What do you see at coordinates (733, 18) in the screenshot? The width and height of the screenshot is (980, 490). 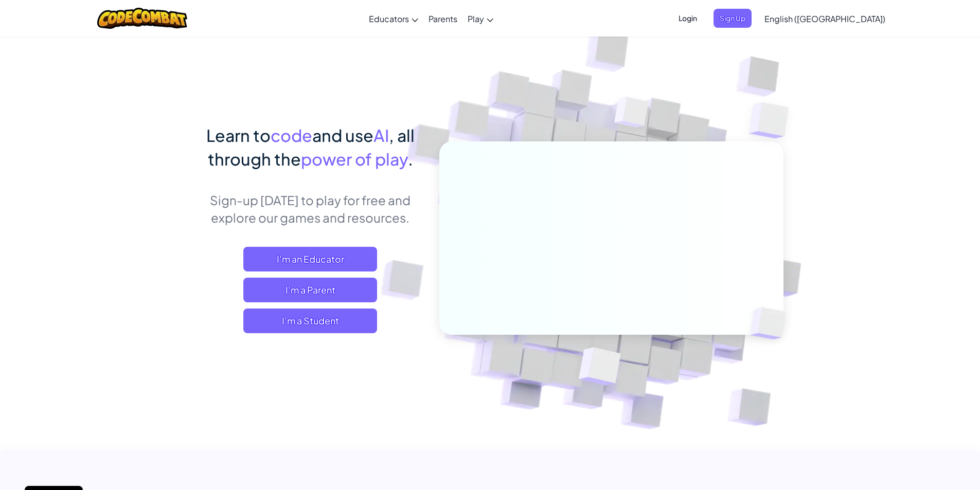 I see `button: Sign Up` at bounding box center [733, 18].